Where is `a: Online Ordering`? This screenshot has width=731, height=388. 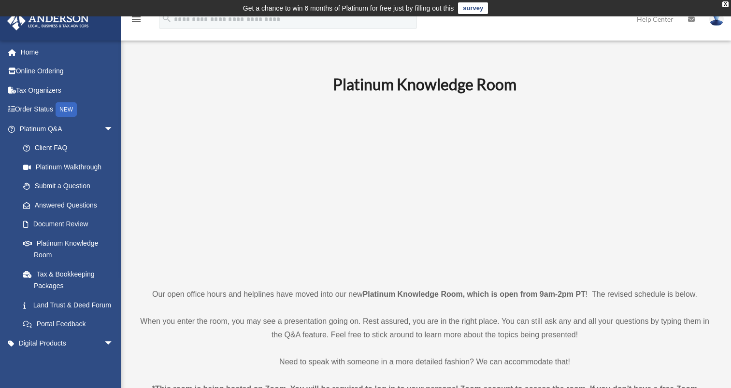
a: Online Ordering is located at coordinates (67, 72).